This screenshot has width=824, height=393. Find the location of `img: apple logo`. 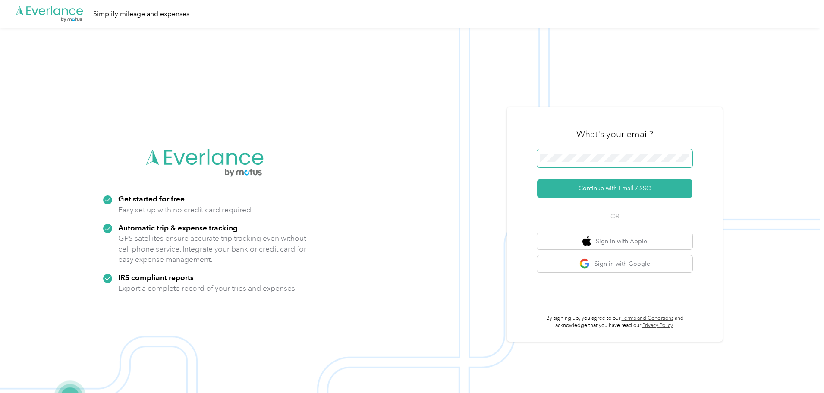

img: apple logo is located at coordinates (587, 241).